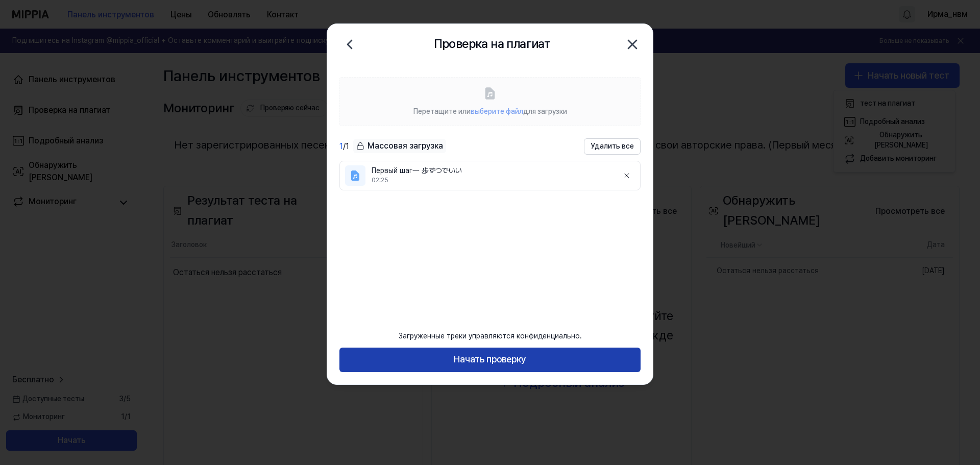 This screenshot has width=980, height=465. What do you see at coordinates (490, 336) in the screenshot?
I see `font: Загруженные треки управляются конфиденциально.` at bounding box center [490, 336].